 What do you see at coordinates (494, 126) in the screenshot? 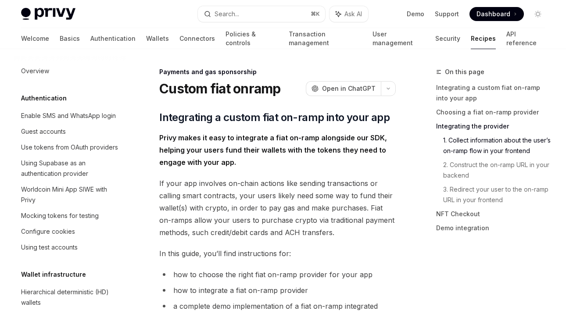
I see `a: Integrating the provider` at bounding box center [494, 126].